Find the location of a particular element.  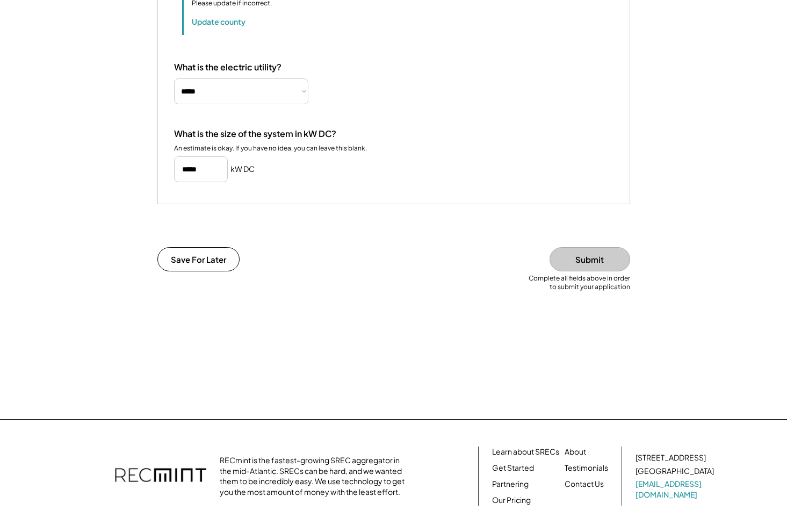

a: About is located at coordinates (576, 452).